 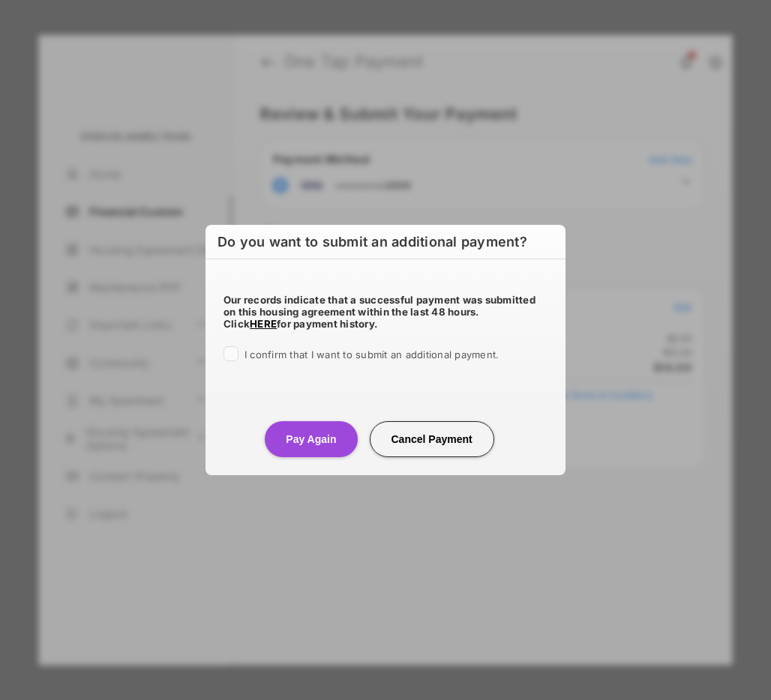 I want to click on button: Cancel Payment, so click(x=432, y=440).